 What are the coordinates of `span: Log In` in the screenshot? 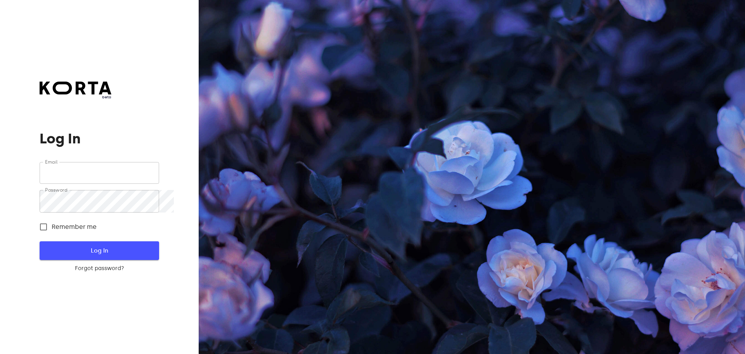 It's located at (99, 250).